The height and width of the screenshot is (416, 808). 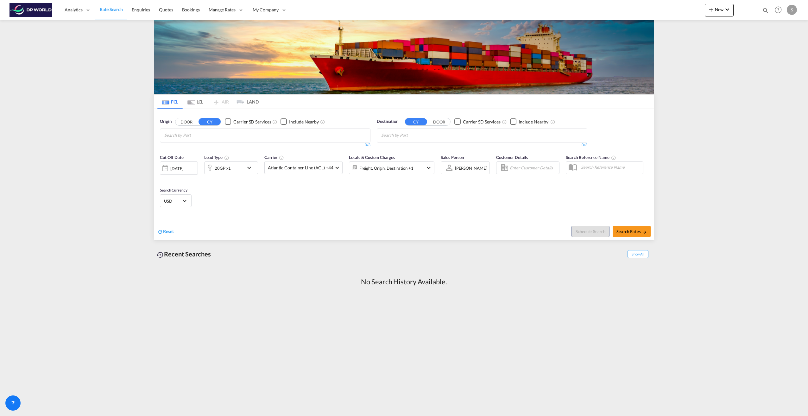 I want to click on button: Note: By default Schedule search will only considerorigin ports, destination ports and cut off da..., so click(x=591, y=231).